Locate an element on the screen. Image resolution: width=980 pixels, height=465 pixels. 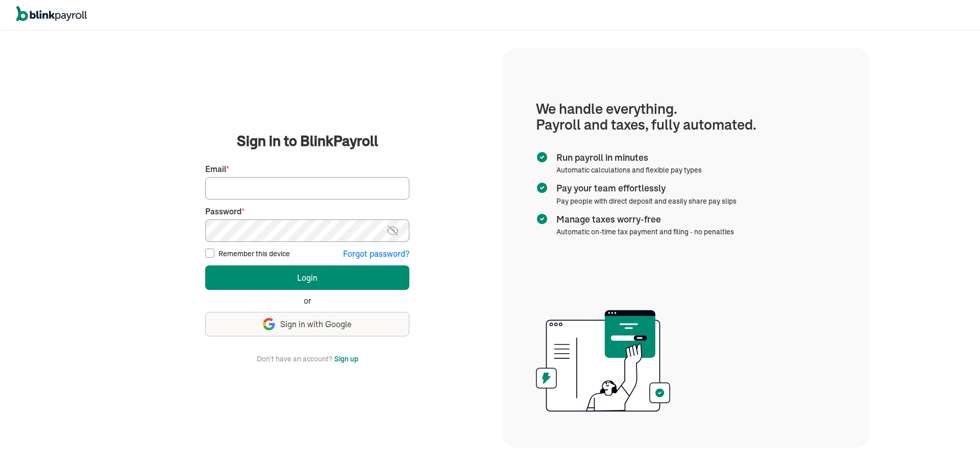
h1: We handle everything. Payroll and taxes, fully automated. is located at coordinates (686, 117).